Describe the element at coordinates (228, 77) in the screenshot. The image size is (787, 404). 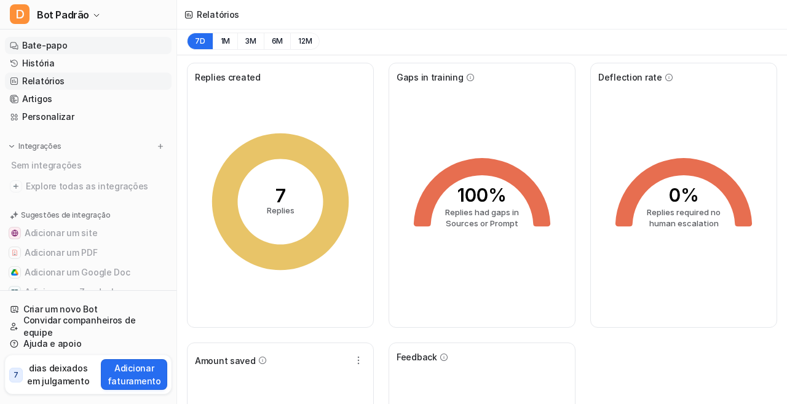
I see `span: Replies created` at that location.